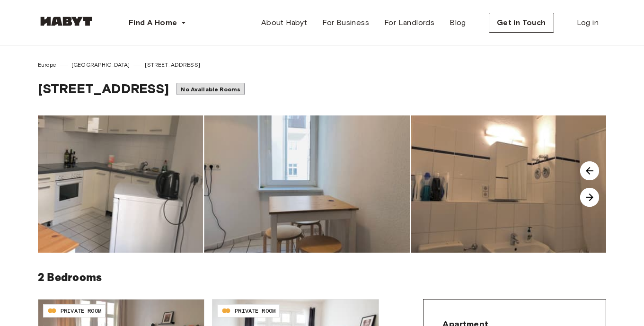 The height and width of the screenshot is (326, 644). Describe the element at coordinates (458, 23) in the screenshot. I see `a: Blog` at that location.